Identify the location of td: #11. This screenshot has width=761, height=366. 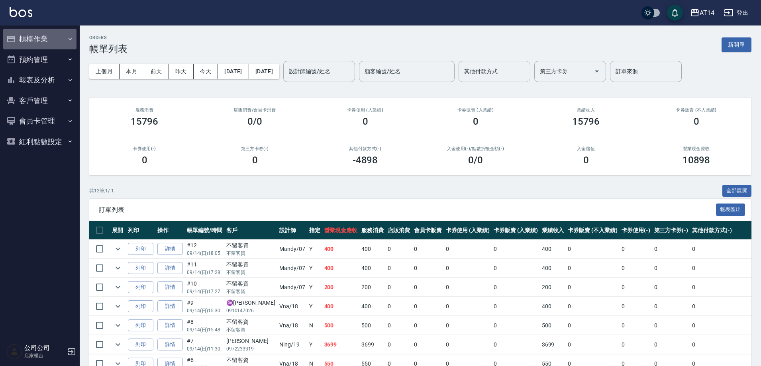
(205, 268).